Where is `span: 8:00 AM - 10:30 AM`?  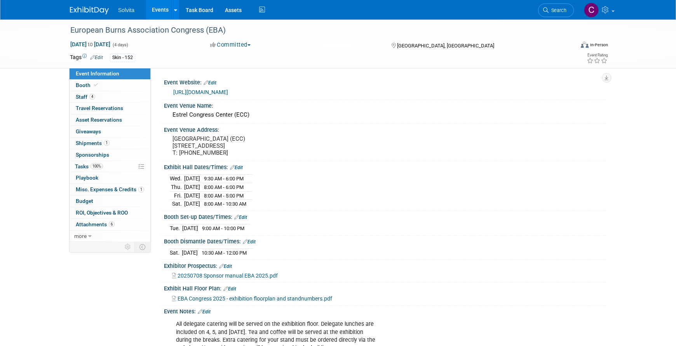
span: 8:00 AM - 10:30 AM is located at coordinates (225, 204).